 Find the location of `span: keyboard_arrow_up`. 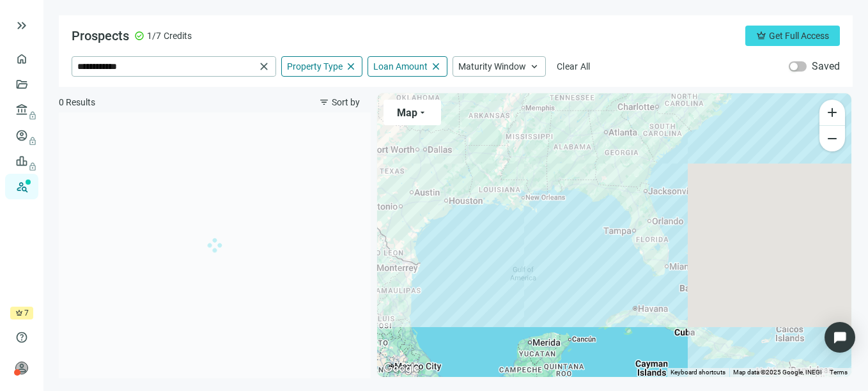

span: keyboard_arrow_up is located at coordinates (534, 66).